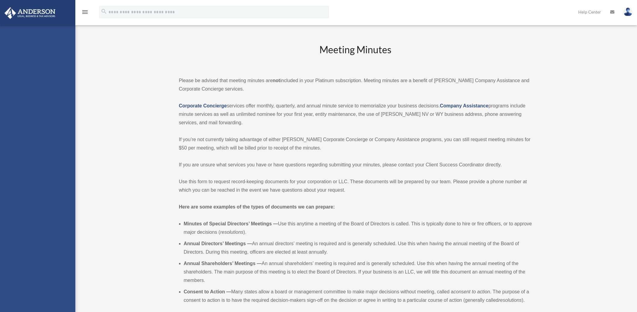 This screenshot has width=637, height=312. What do you see at coordinates (628, 12) in the screenshot?
I see `img: User Pic` at bounding box center [628, 12].